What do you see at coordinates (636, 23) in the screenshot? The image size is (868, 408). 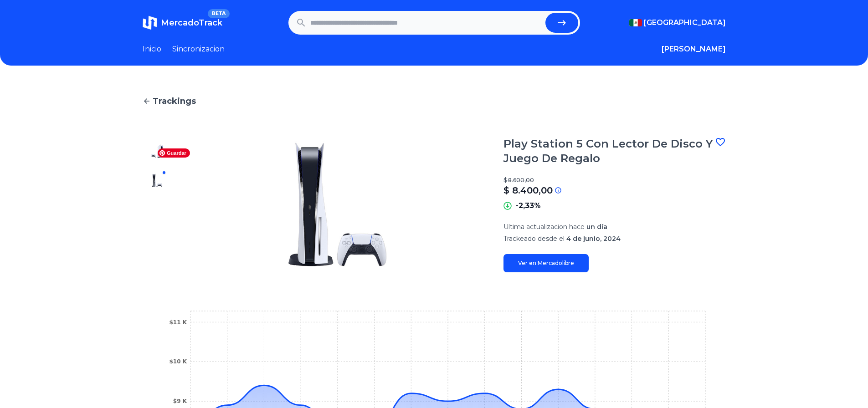 I see `img: Mexico` at bounding box center [636, 23].